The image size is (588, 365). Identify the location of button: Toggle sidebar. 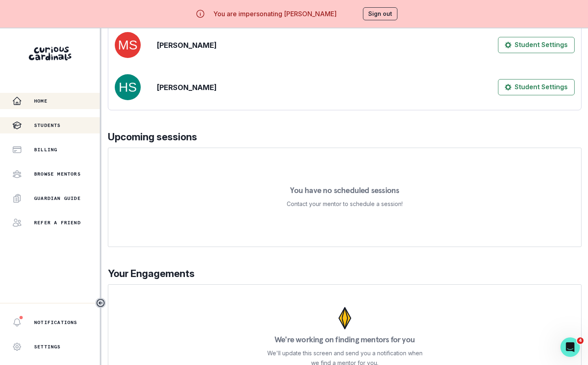
(101, 303).